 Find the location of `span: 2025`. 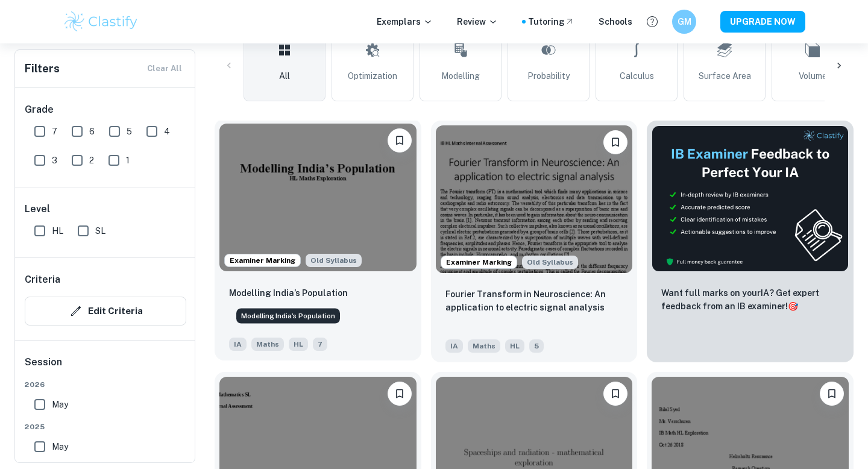

span: 2025 is located at coordinates (106, 427).